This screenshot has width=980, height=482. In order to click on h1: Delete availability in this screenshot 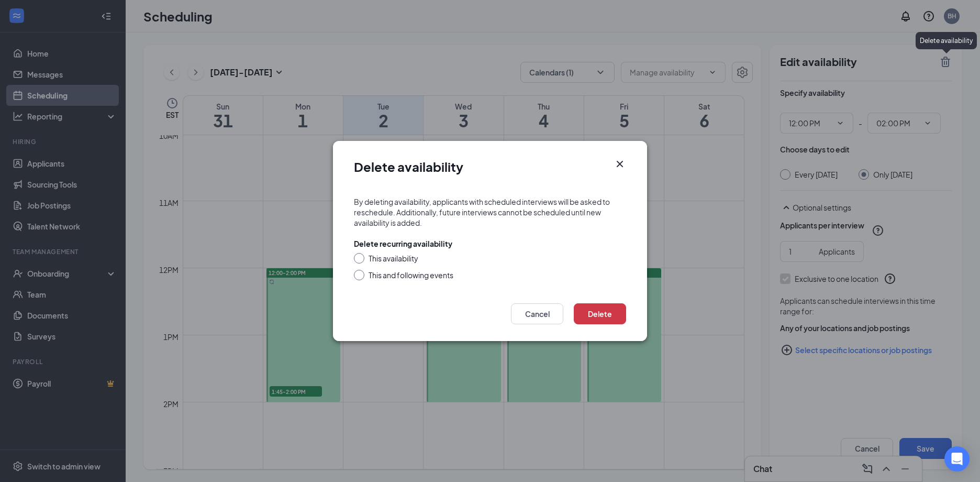, I will do `click(408, 166)`.